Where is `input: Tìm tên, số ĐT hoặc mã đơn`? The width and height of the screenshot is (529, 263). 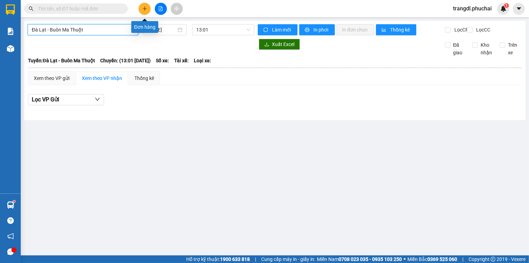
input: Tìm tên, số ĐT hoặc mã đơn is located at coordinates (79, 9).